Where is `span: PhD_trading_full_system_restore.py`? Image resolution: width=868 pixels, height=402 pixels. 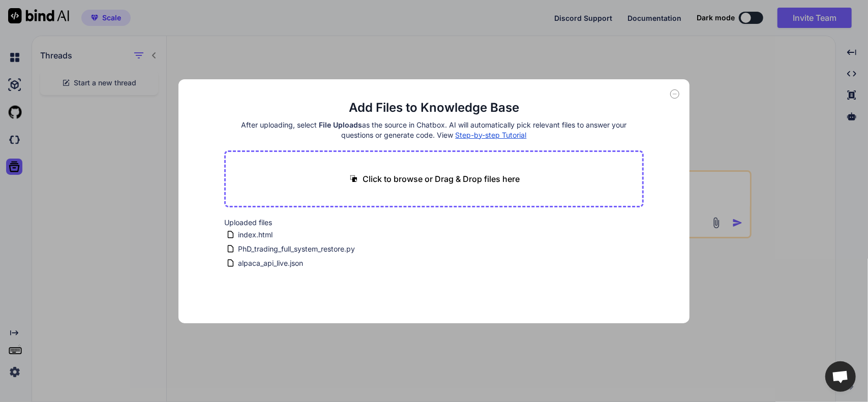 span: PhD_trading_full_system_restore.py is located at coordinates (296, 249).